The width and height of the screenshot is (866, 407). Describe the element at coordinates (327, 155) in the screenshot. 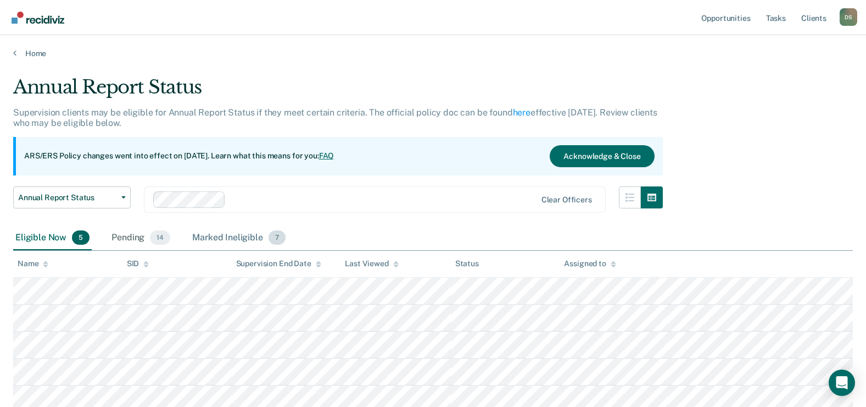

I see `a: FAQ` at that location.